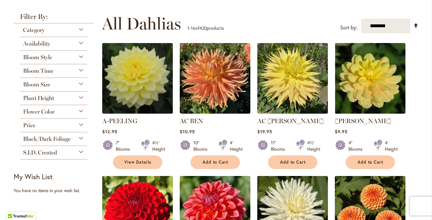 The width and height of the screenshot is (432, 220). I want to click on span: $10.95, so click(187, 131).